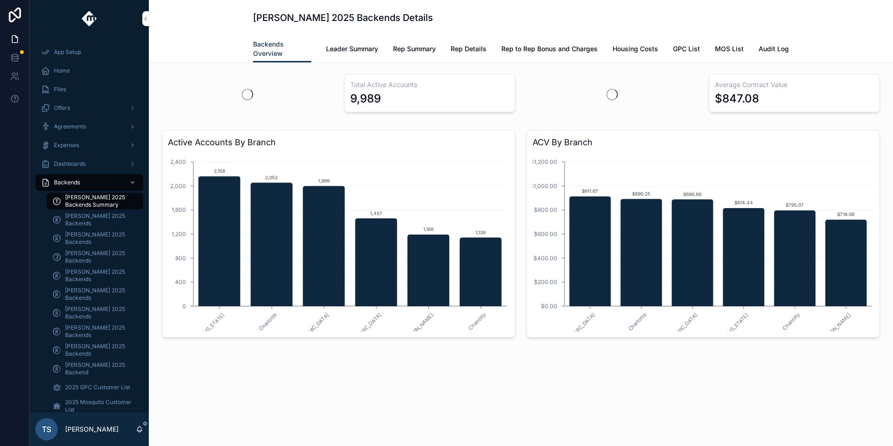 The image size is (893, 446). What do you see at coordinates (468, 49) in the screenshot?
I see `span: Rep Details` at bounding box center [468, 49].